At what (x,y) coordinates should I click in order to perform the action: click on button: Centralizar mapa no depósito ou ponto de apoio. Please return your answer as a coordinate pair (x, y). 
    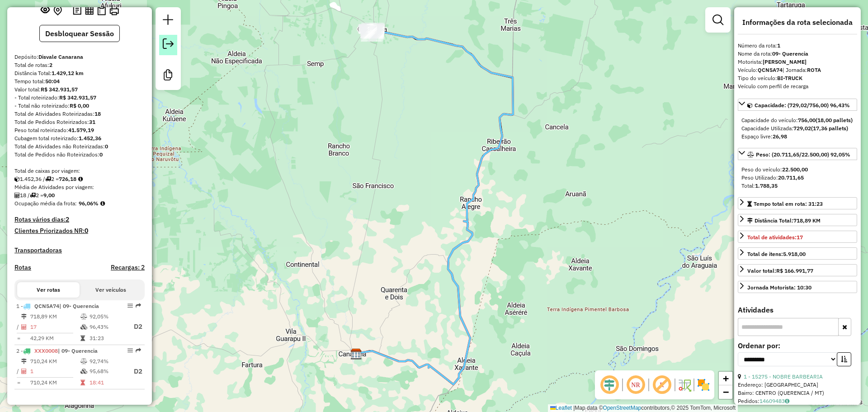
    Looking at the image, I should click on (57, 10).